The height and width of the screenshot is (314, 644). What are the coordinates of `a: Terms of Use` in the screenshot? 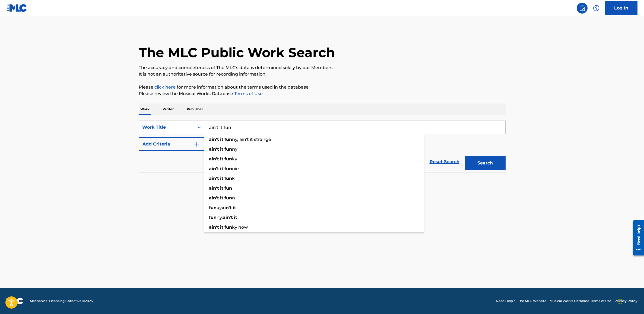 It's located at (248, 93).